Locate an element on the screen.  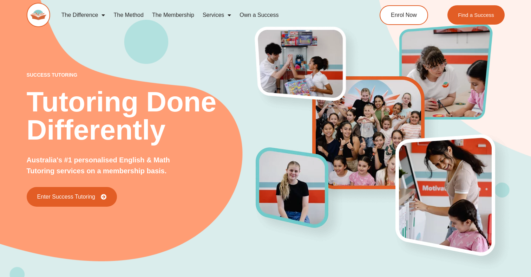
span: Enter Success Tutoring is located at coordinates (66, 197).